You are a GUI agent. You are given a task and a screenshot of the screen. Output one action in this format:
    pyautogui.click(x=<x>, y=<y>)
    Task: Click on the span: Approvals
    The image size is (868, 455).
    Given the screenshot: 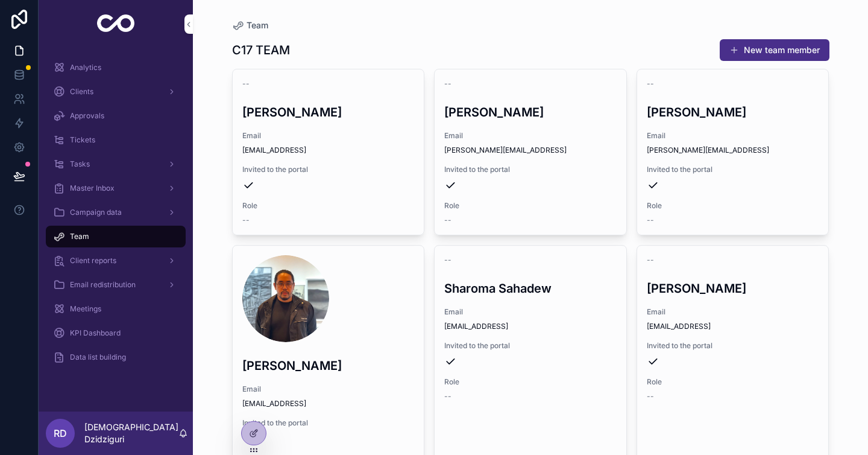 What is the action you would take?
    pyautogui.click(x=87, y=116)
    